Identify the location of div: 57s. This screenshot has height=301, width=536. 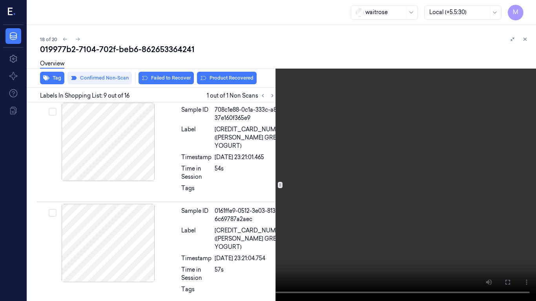
(252, 274).